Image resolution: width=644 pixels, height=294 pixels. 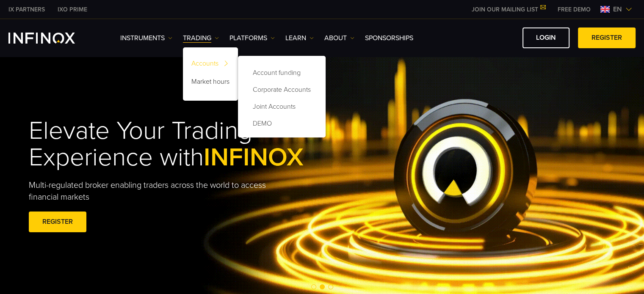 What do you see at coordinates (282, 107) in the screenshot?
I see `a: Joint Accounts` at bounding box center [282, 107].